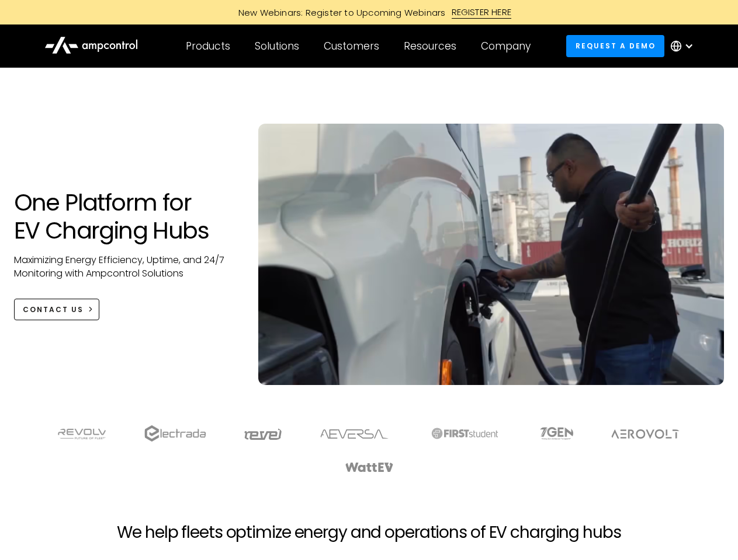  I want to click on a: CONTACT US, so click(57, 309).